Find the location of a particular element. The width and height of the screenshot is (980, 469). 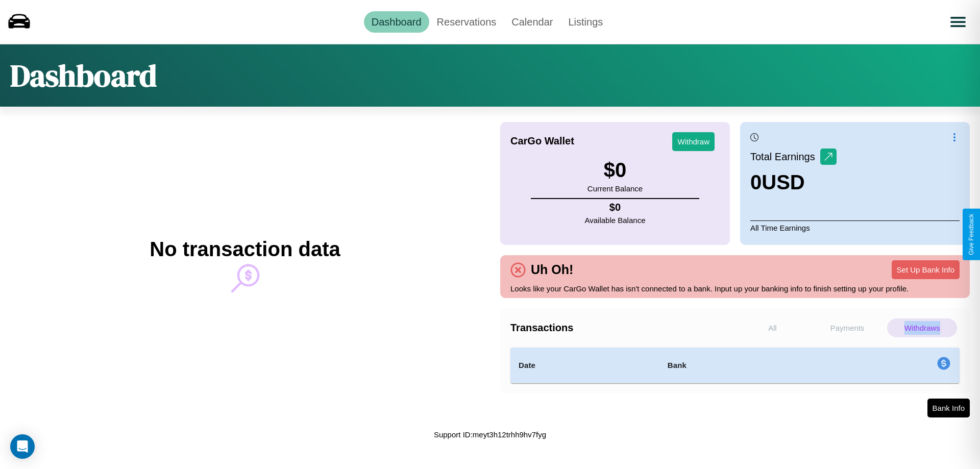

h4: CarGo Wallet is located at coordinates (542, 141).